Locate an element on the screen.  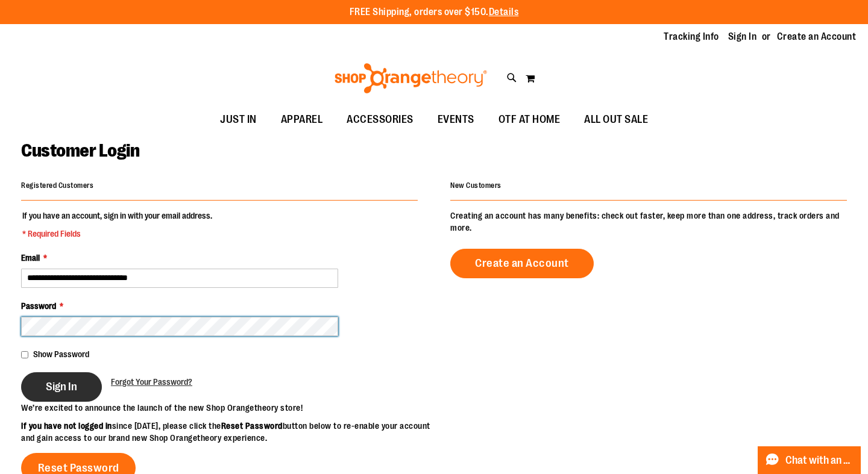
span: APPAREL is located at coordinates (302, 119).